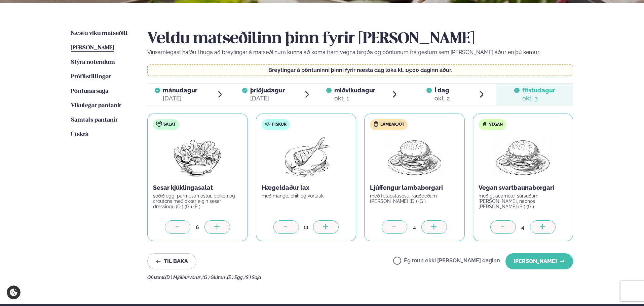 The width and height of the screenshot is (644, 306). Describe the element at coordinates (306, 228) in the screenshot. I see `div: 11` at that location.